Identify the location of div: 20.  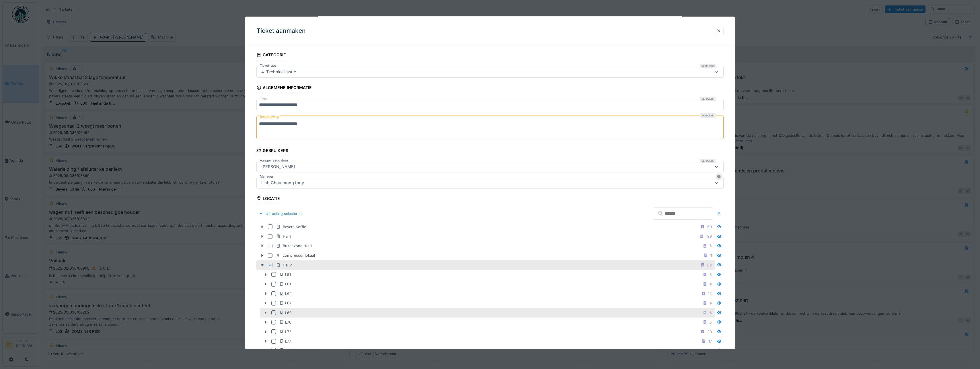
(710, 331).